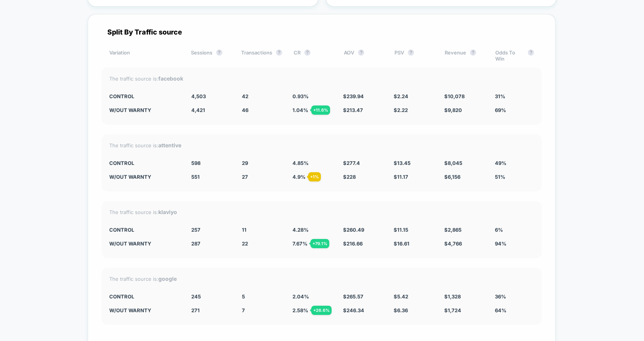  I want to click on span: $ 9,820, so click(453, 110).